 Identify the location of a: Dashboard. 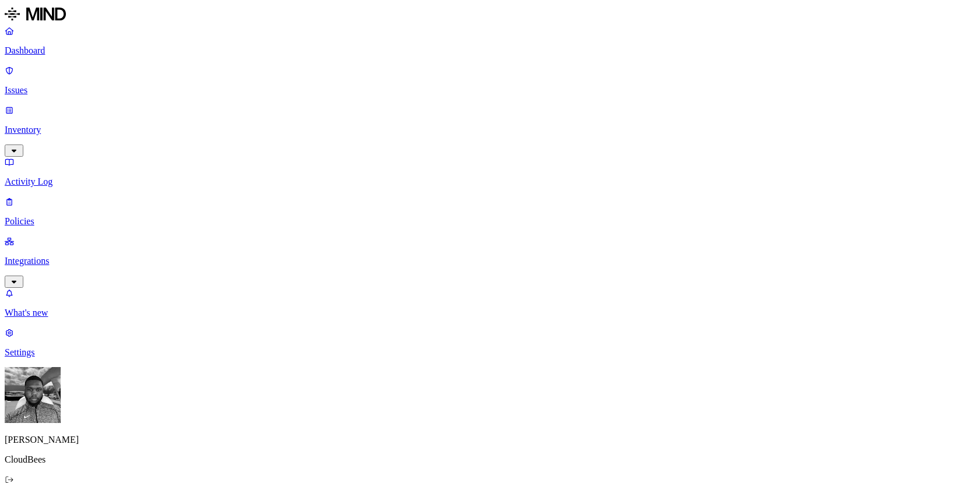
(490, 40).